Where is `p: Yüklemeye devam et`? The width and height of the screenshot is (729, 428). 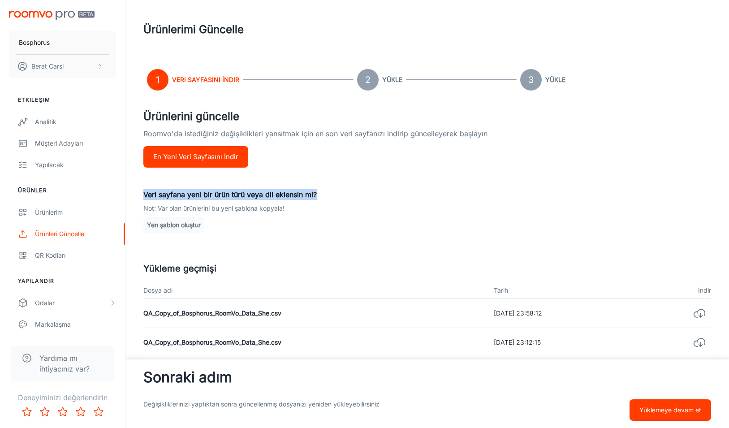
p: Yüklemeye devam et is located at coordinates (671, 410).